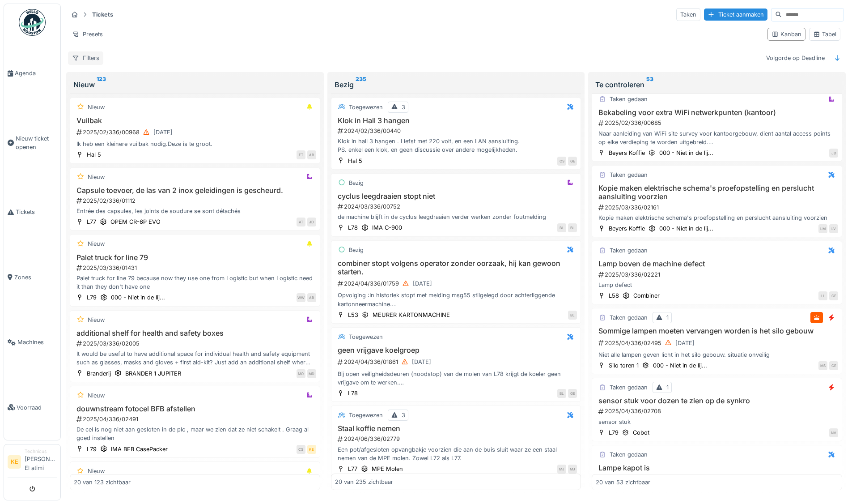  I want to click on div: Volgorde op Deadline, so click(795, 58).